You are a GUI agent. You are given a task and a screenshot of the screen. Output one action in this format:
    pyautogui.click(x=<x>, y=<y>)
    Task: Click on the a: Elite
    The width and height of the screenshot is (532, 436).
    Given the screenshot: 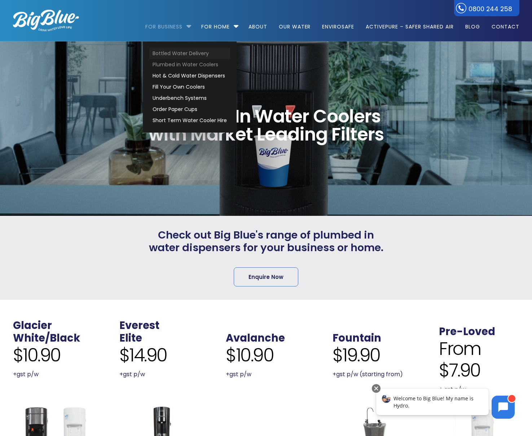 What is the action you would take?
    pyautogui.click(x=130, y=338)
    